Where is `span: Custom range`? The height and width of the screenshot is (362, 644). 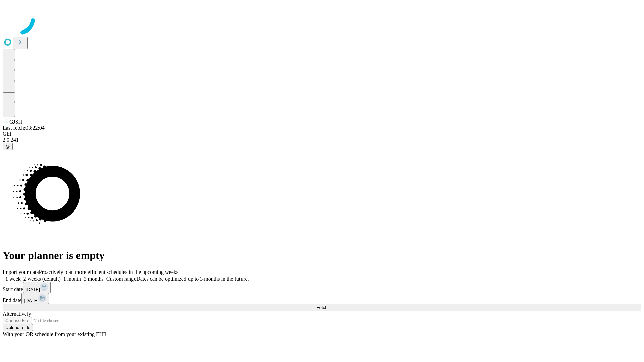
span: Custom range is located at coordinates (121, 278).